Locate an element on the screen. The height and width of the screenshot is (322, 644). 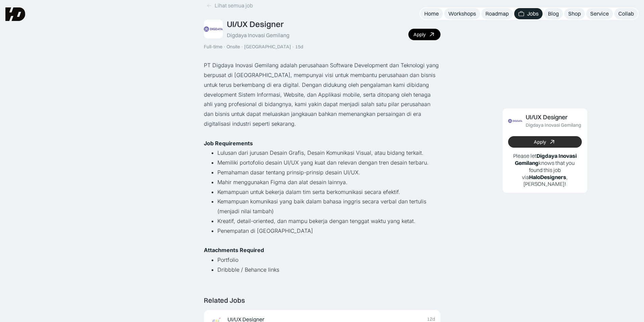
b: HaloDesigners is located at coordinates (548, 177).